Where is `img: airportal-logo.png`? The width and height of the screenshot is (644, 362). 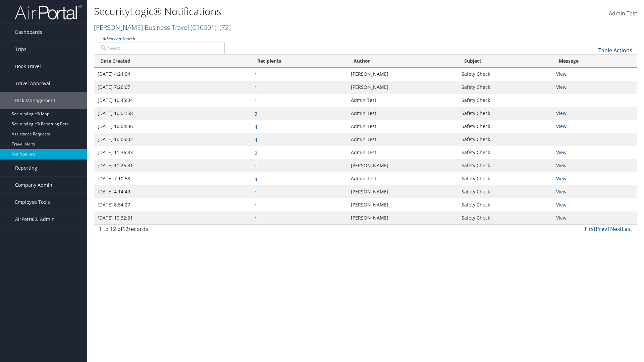 img: airportal-logo.png is located at coordinates (48, 12).